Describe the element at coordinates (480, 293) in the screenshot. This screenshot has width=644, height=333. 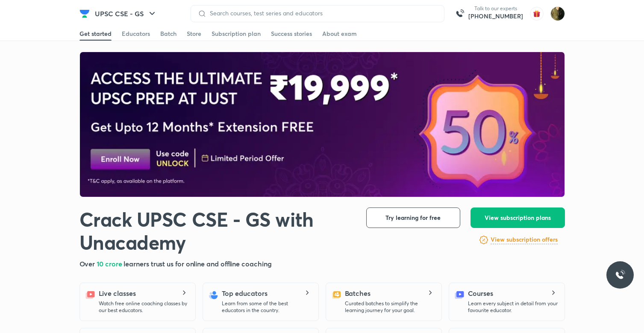
I see `h5: Courses` at that location.